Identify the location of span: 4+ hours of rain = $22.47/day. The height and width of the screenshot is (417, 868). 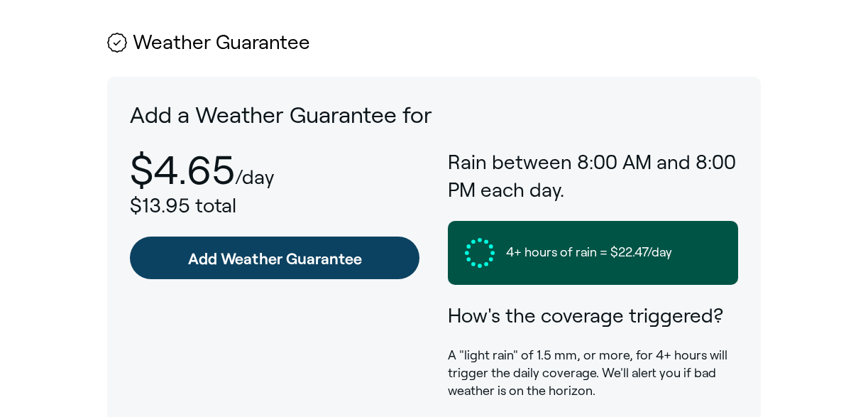
(589, 252).